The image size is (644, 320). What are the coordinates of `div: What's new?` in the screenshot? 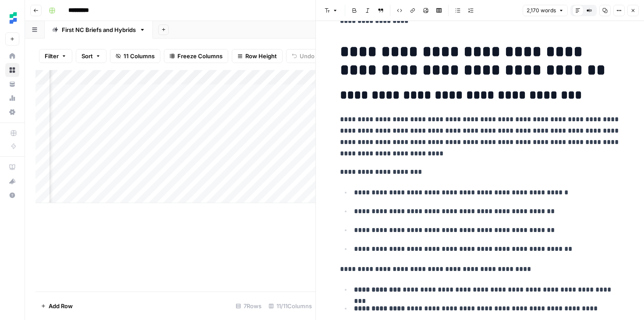 It's located at (12, 181).